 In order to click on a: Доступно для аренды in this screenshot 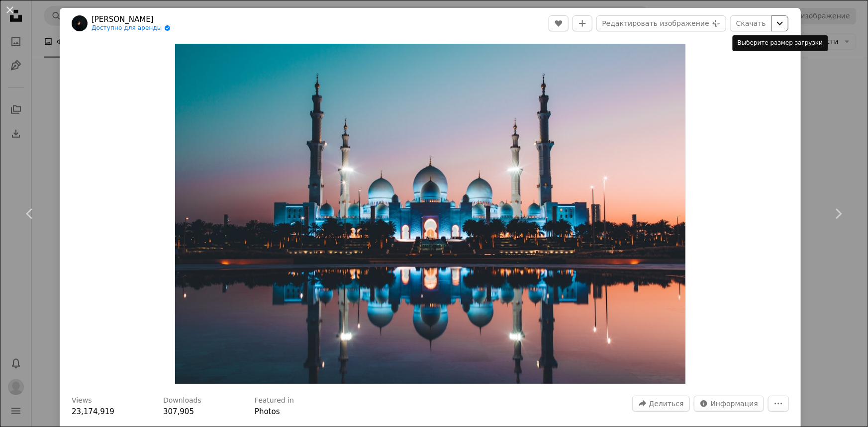, I will do `click(131, 28)`.